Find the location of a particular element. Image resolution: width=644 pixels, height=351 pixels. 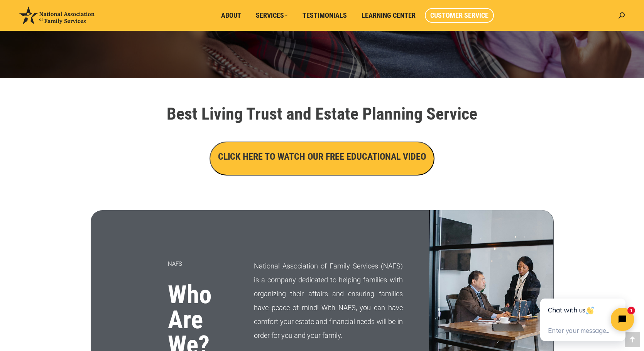

a: CLICK HERE TO WATCH OUR FREE EDUCATIONAL VIDEO is located at coordinates (322, 157).